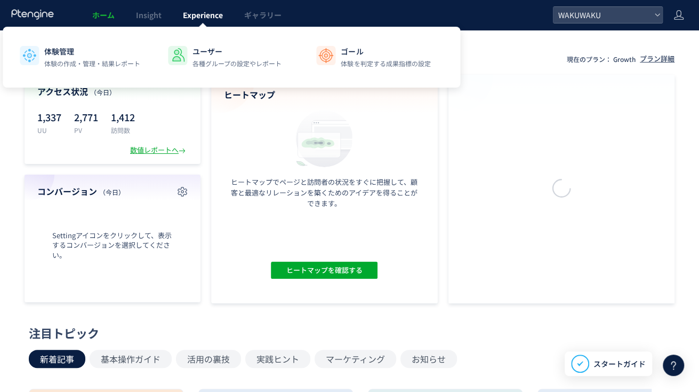 The image size is (699, 392). Describe the element at coordinates (86, 130) in the screenshot. I see `p: PV` at that location.